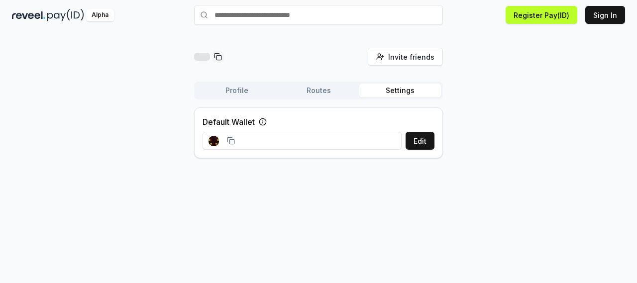 The height and width of the screenshot is (283, 637). What do you see at coordinates (411, 57) in the screenshot?
I see `span: Invite friends` at bounding box center [411, 57].